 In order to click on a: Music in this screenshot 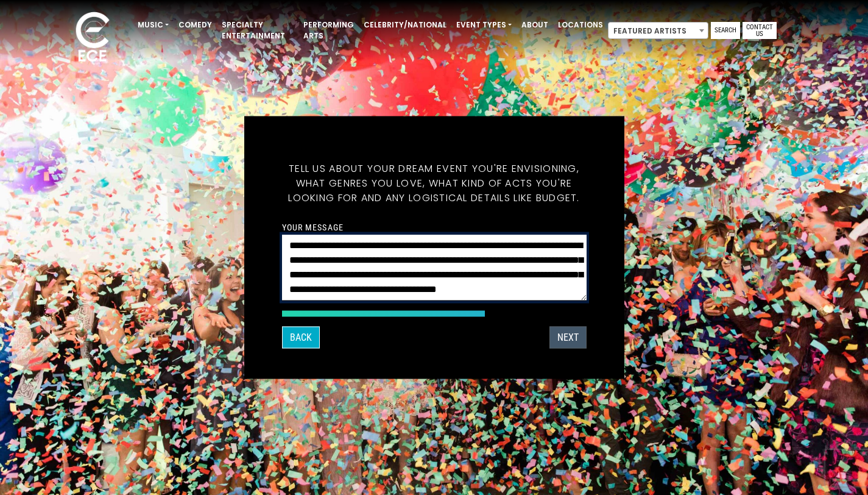, I will do `click(153, 25)`.